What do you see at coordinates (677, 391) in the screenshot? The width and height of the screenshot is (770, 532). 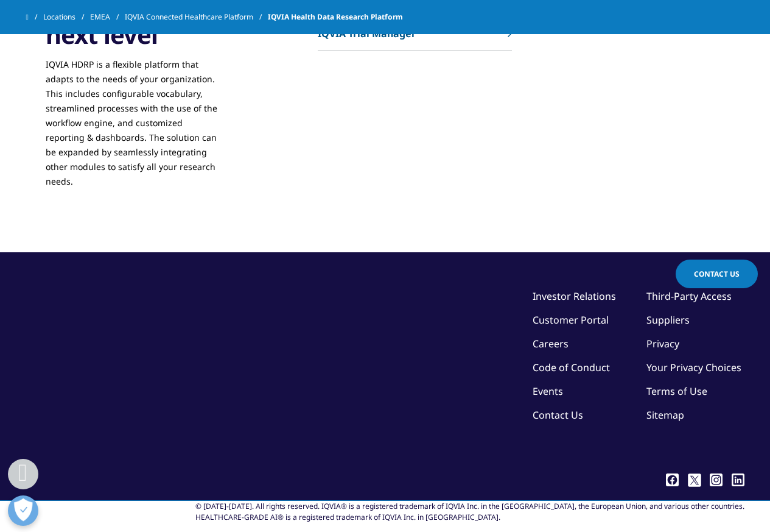 I see `a: Terms of Use` at bounding box center [677, 391].